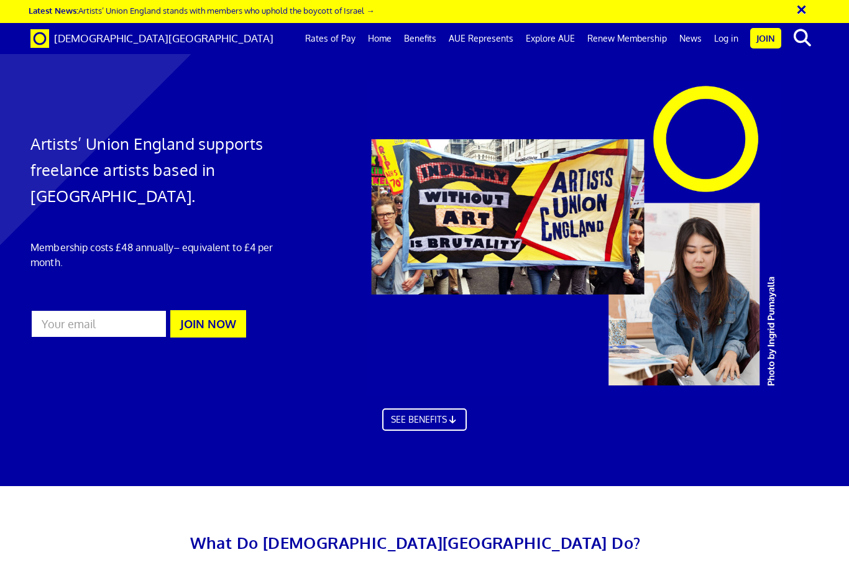 This screenshot has height=570, width=849. I want to click on a: Join, so click(766, 38).